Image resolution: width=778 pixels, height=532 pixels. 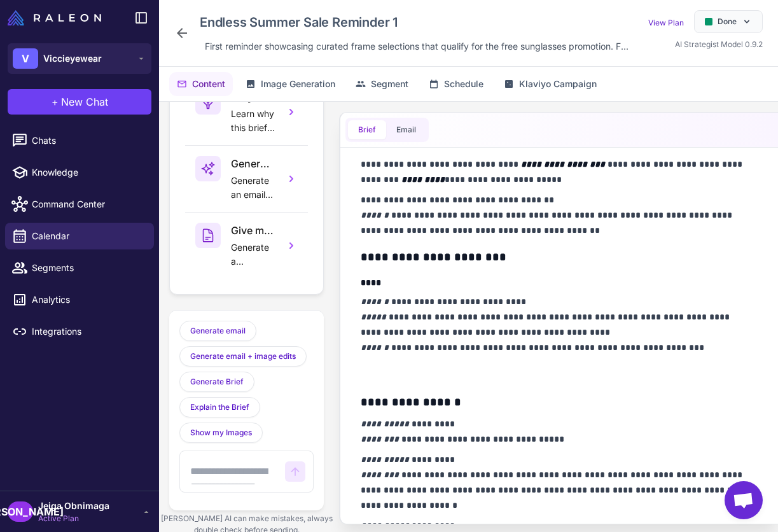 What do you see at coordinates (414, 22) in the screenshot?
I see `div: Click to edit campaign name` at bounding box center [414, 22].